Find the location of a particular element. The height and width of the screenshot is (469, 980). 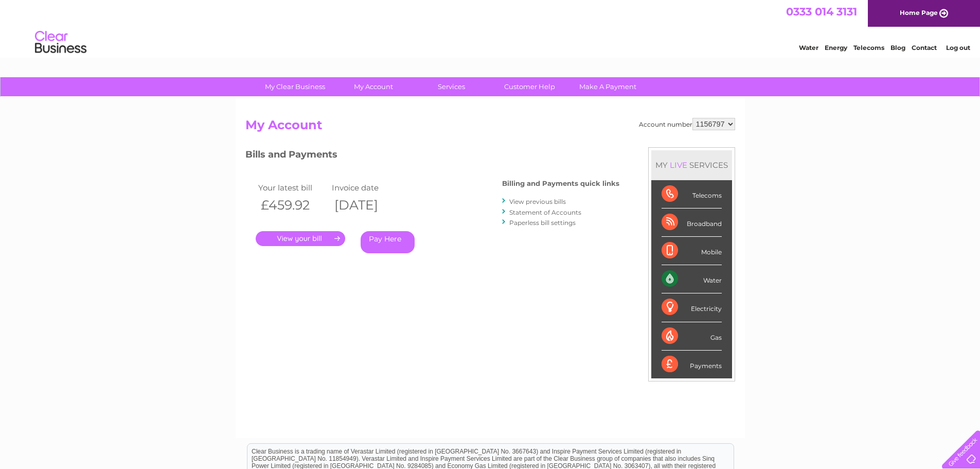

div: Broadband is located at coordinates (691, 222).